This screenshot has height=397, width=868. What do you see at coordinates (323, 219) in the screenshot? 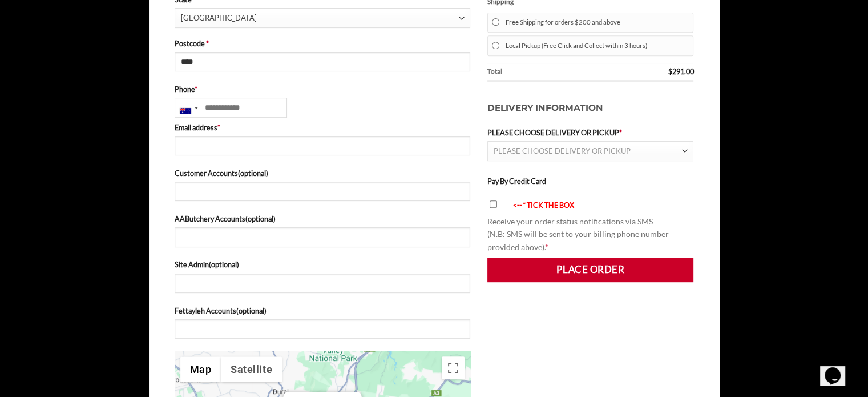
I see `label: AAButchery Accounts` at bounding box center [323, 219].